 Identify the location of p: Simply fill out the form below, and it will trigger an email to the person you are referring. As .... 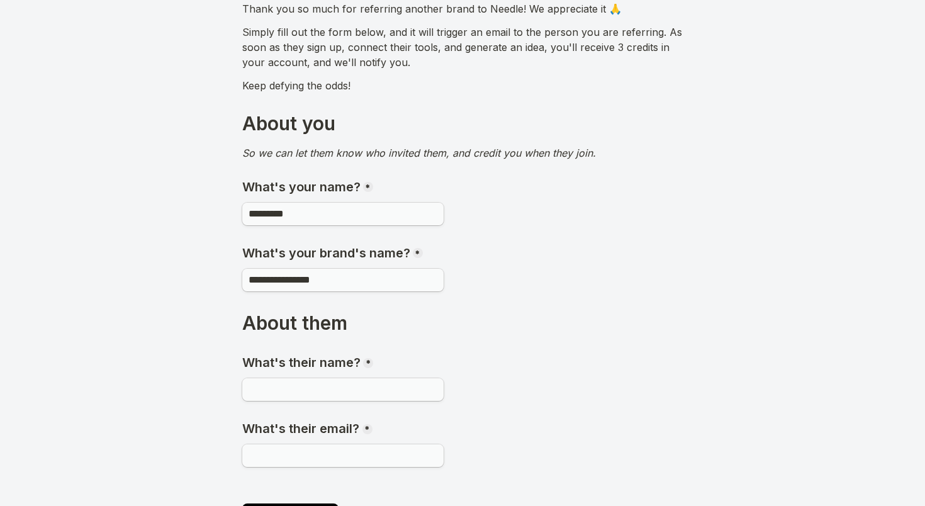
(463, 47).